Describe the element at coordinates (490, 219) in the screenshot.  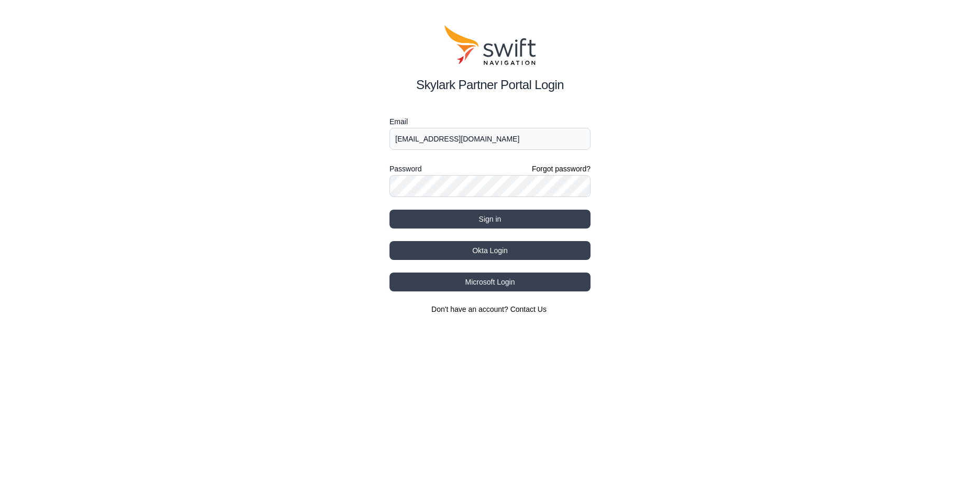
I see `button: Sign in` at that location.